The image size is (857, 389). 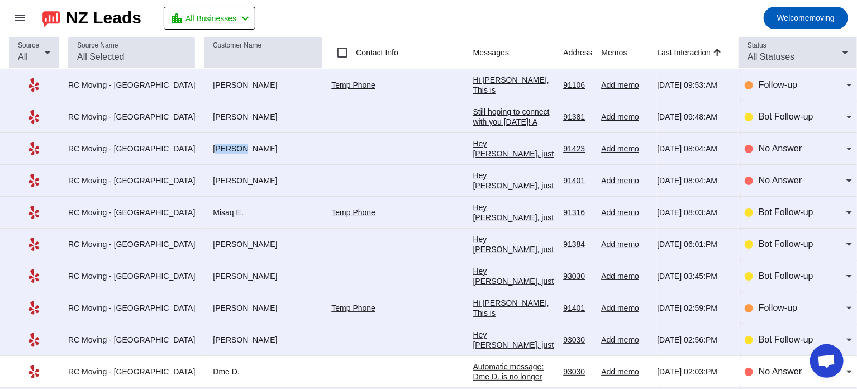 What do you see at coordinates (684, 53) in the screenshot?
I see `div: Last Interaction` at bounding box center [684, 53].